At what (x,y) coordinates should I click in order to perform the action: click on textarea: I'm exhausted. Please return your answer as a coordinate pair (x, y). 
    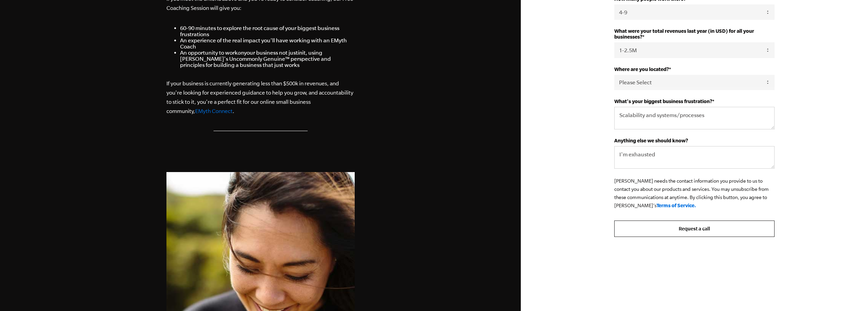
    Looking at the image, I should click on (694, 158).